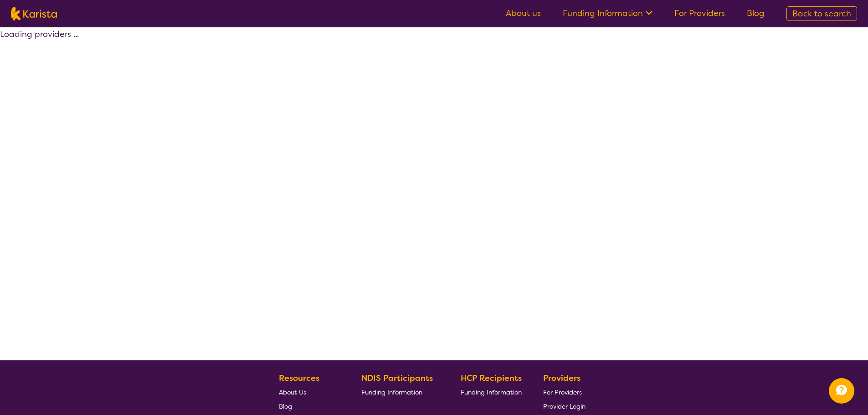  Describe the element at coordinates (821, 13) in the screenshot. I see `a: Back to search` at that location.